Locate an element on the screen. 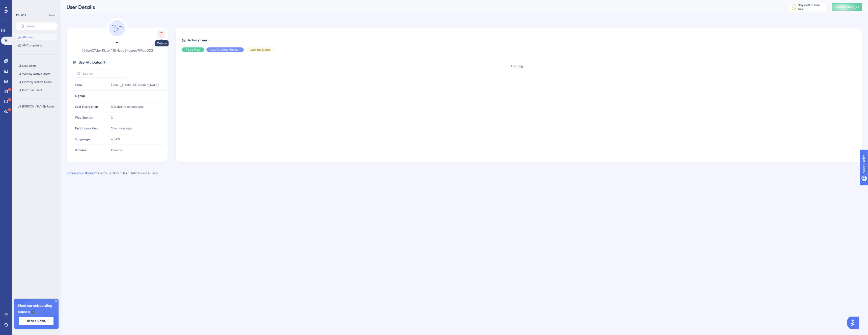 This screenshot has height=335, width=868. span: Weekly Active Users is located at coordinates (36, 74).